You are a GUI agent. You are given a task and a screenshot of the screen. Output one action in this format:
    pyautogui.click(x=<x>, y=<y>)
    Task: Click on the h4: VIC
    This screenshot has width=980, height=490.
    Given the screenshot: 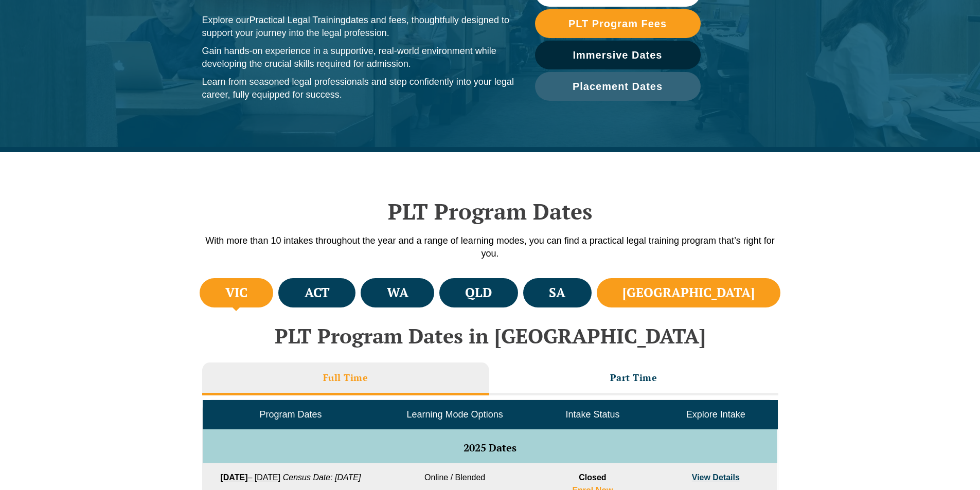 What is the action you would take?
    pyautogui.click(x=236, y=292)
    